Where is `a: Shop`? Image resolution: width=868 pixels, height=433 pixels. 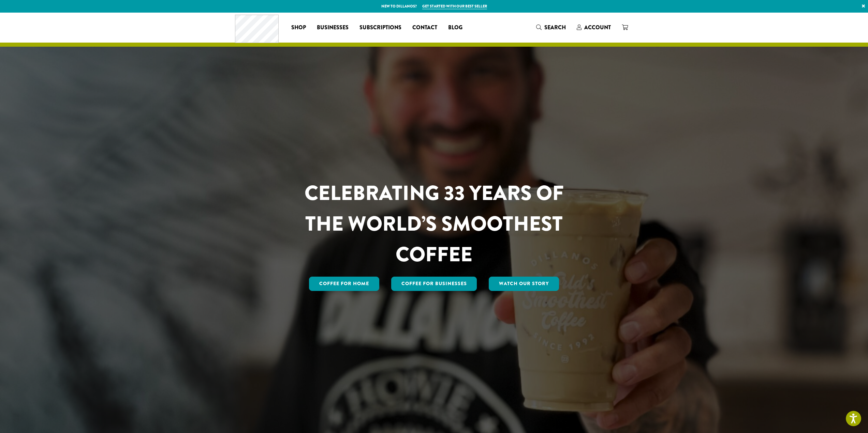 a: Shop is located at coordinates (299, 28).